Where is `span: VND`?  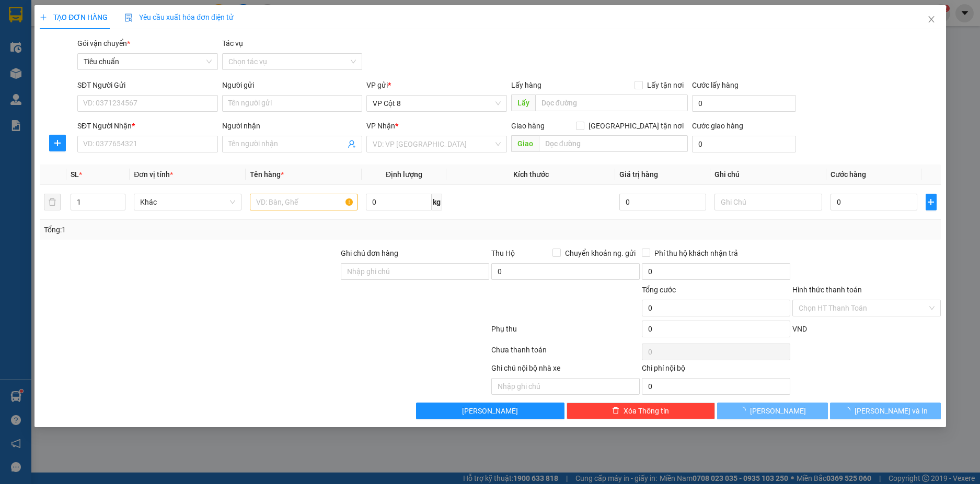 span: VND is located at coordinates (799, 329).